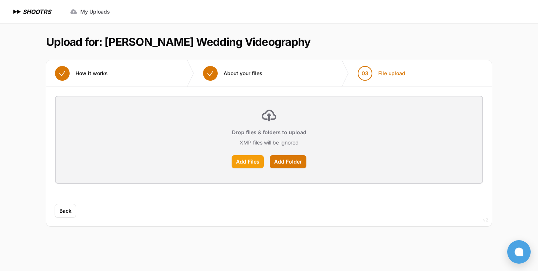  What do you see at coordinates (519, 252) in the screenshot?
I see `button: Open chat window` at bounding box center [519, 252].